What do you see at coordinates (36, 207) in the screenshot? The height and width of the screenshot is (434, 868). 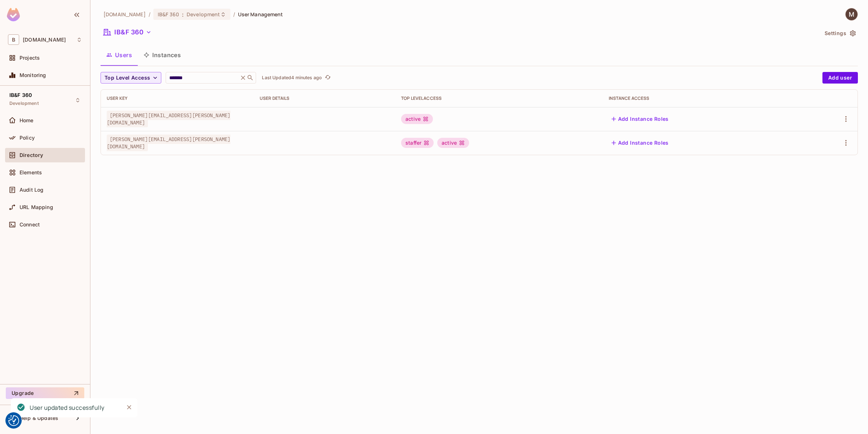 I see `span: URL Mapping` at bounding box center [36, 207].